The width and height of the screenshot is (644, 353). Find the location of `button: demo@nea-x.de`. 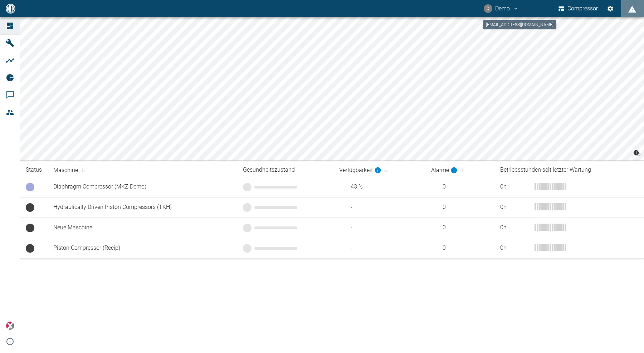

button: demo@nea-x.de is located at coordinates (501, 9).